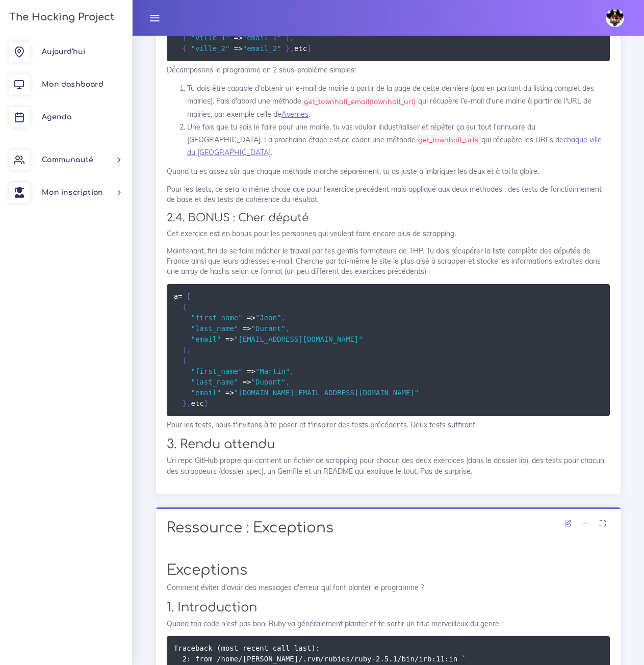 The image size is (644, 665). Describe the element at coordinates (388, 233) in the screenshot. I see `p: Cet exercice est en bonus pour les personnes qui veulent faire encore plus de scrapping.` at that location.